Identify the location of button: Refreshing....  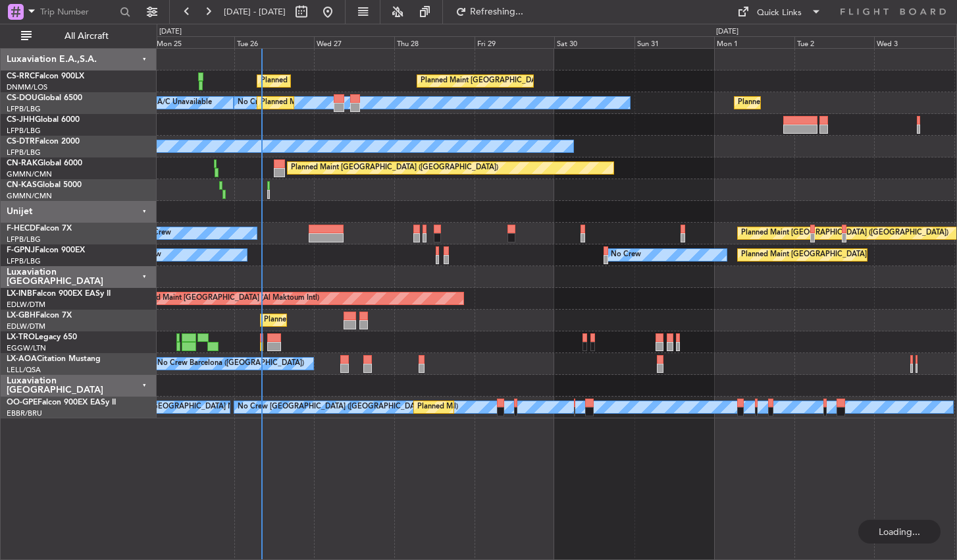
(489, 12).